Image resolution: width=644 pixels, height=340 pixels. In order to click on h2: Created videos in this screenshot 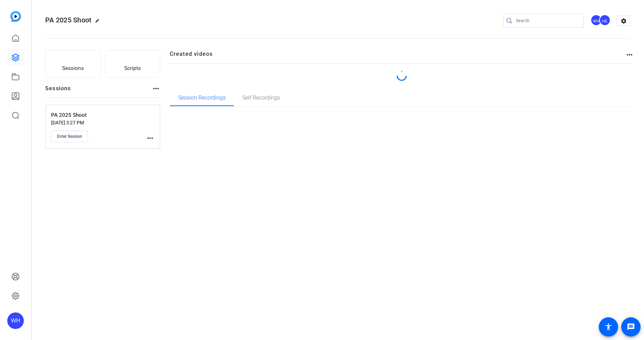, I will do `click(398, 57)`.